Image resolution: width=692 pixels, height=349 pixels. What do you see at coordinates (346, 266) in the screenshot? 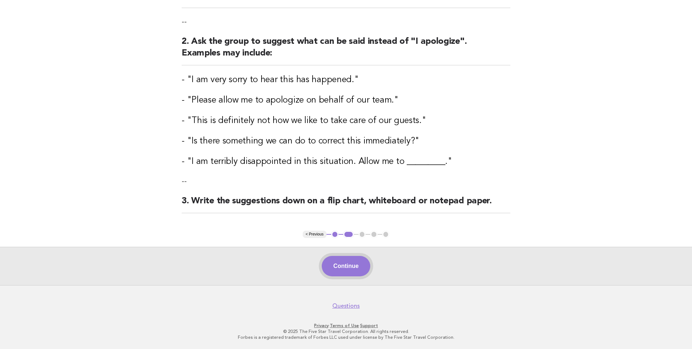
I see `button: Continue` at bounding box center [346, 266].